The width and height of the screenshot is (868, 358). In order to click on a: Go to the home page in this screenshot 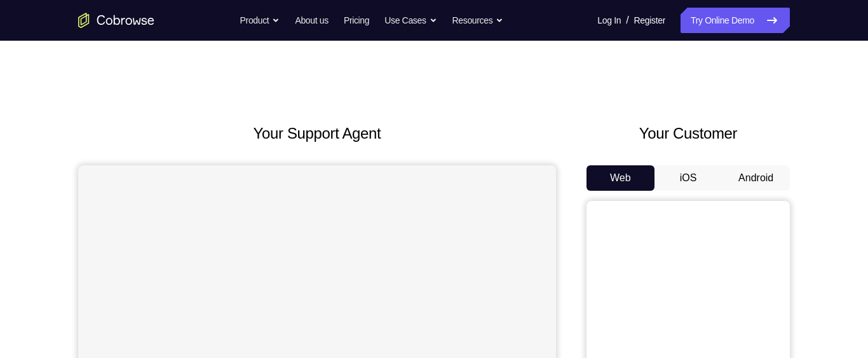, I will do `click(116, 20)`.